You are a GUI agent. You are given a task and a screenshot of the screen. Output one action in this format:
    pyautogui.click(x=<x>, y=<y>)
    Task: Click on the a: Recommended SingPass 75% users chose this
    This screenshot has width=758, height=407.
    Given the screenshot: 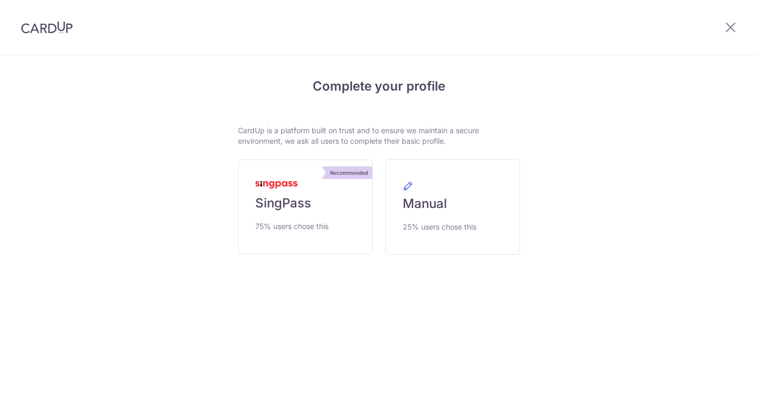 What is the action you would take?
    pyautogui.click(x=305, y=207)
    